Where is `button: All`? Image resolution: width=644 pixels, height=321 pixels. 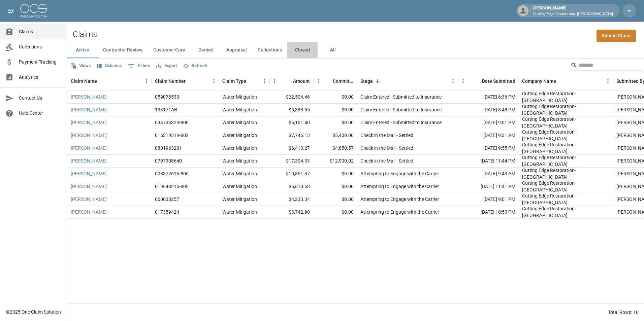
button: All is located at coordinates (333, 50).